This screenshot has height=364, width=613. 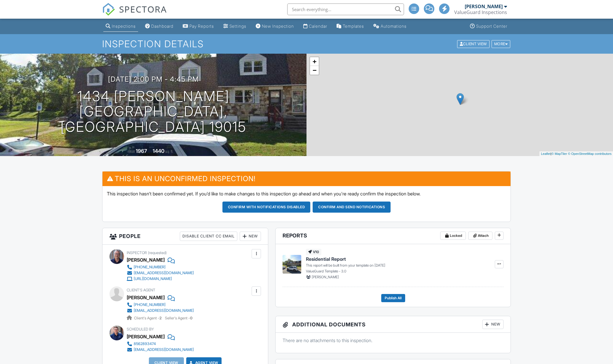 What do you see at coordinates (266, 207) in the screenshot?
I see `button: Confirm with notifications disabled` at bounding box center [266, 207].